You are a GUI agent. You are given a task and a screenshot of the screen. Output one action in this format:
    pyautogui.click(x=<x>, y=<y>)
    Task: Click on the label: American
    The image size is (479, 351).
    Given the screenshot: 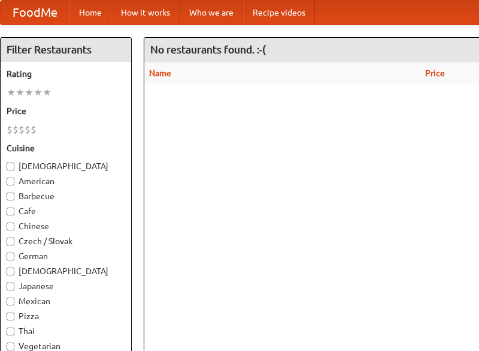 What is the action you would take?
    pyautogui.click(x=66, y=181)
    